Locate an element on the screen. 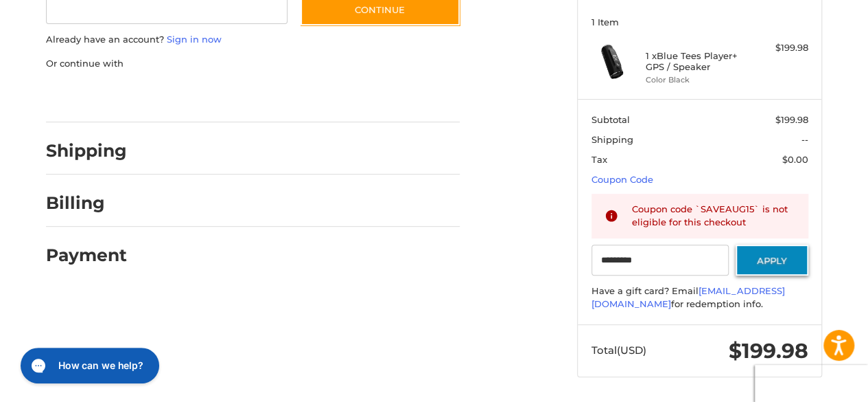 The height and width of the screenshot is (402, 868). h1: How can we help? is located at coordinates (87, 22).